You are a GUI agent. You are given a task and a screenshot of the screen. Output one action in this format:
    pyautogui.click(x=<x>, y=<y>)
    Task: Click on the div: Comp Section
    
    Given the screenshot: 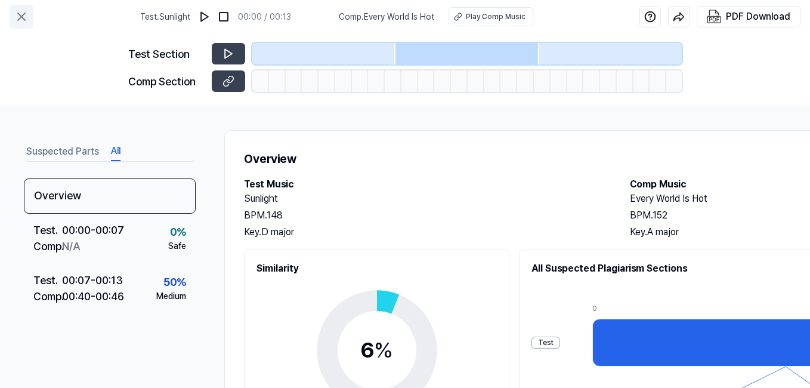 What is the action you would take?
    pyautogui.click(x=166, y=81)
    